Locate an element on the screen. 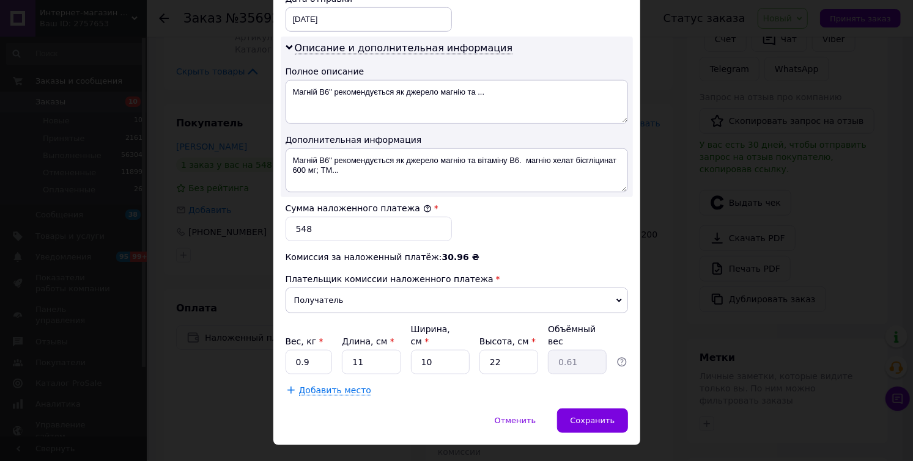 This screenshot has width=913, height=461. span: Добавить место is located at coordinates (335, 391).